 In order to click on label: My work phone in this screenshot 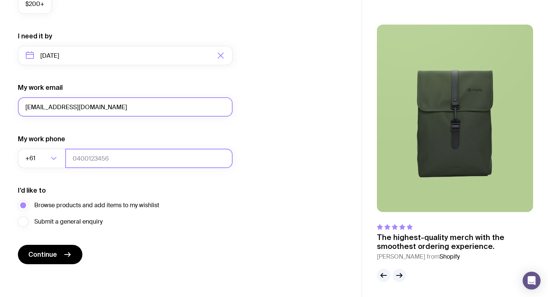, I will do `click(41, 139)`.